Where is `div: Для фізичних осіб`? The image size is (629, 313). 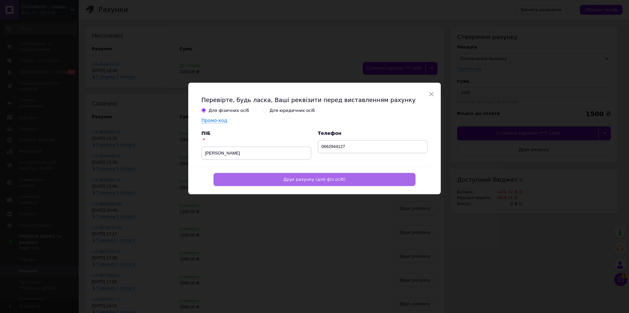
div: Для фізичних осіб is located at coordinates (229, 110).